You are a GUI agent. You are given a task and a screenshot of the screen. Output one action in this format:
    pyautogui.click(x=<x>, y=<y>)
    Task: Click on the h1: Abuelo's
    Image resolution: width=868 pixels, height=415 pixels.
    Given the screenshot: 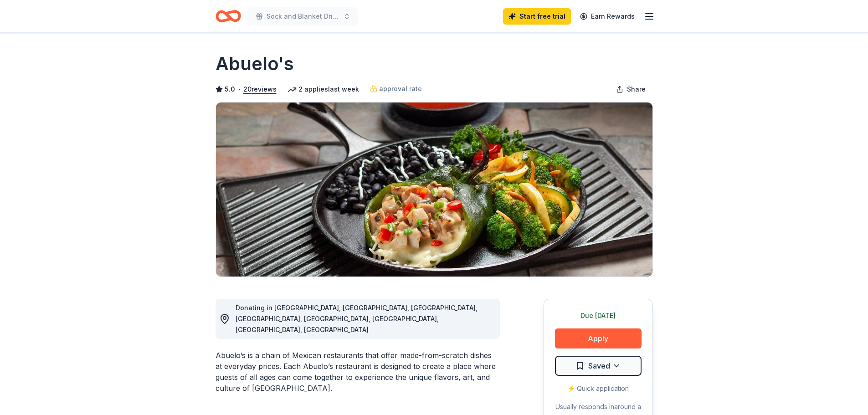 What is the action you would take?
    pyautogui.click(x=255, y=64)
    